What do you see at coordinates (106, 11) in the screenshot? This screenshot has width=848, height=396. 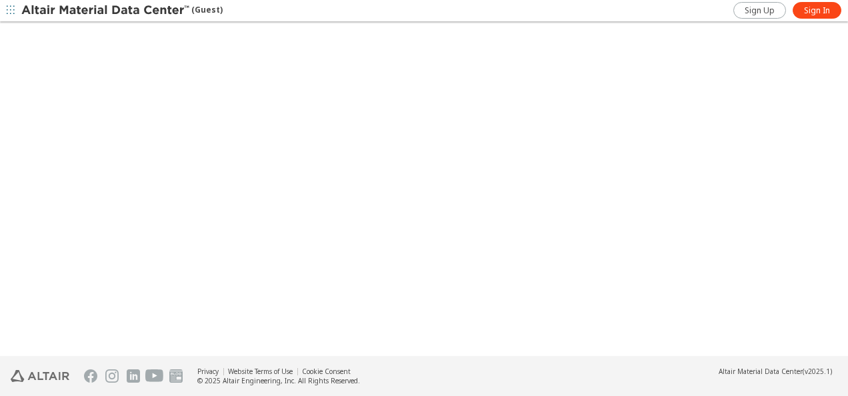 I see `img: Altair Material Data Center` at bounding box center [106, 11].